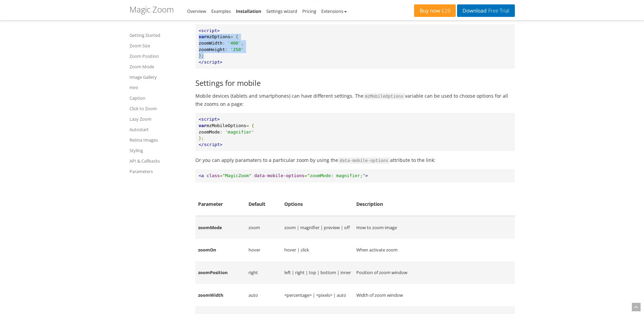  I want to click on span: £29, so click(445, 11).